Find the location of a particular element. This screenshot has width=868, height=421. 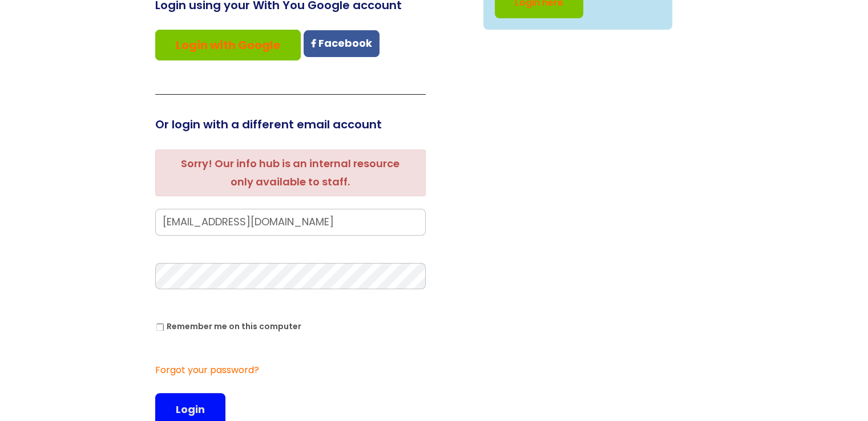

input: Your e-mail address is located at coordinates (291, 222).